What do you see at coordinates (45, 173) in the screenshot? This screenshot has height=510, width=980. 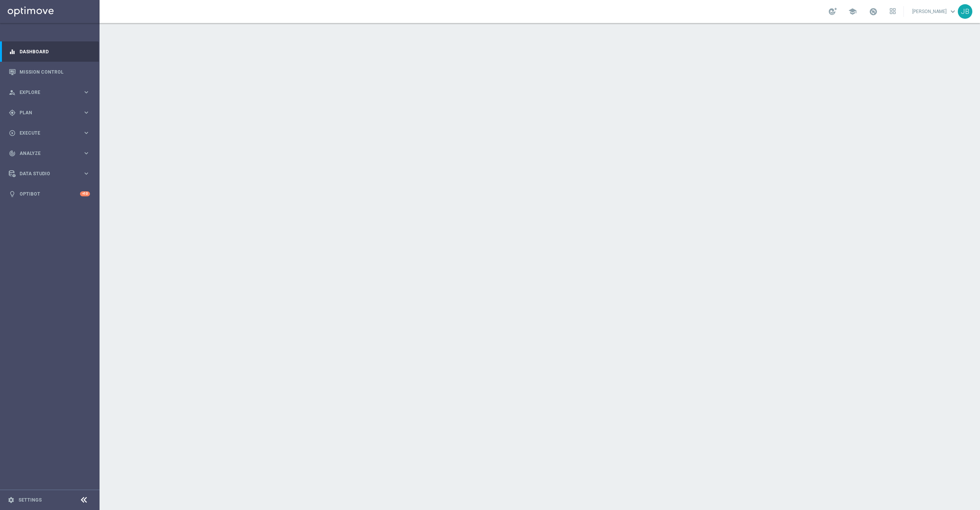 I see `div: Data Studio` at bounding box center [45, 173].